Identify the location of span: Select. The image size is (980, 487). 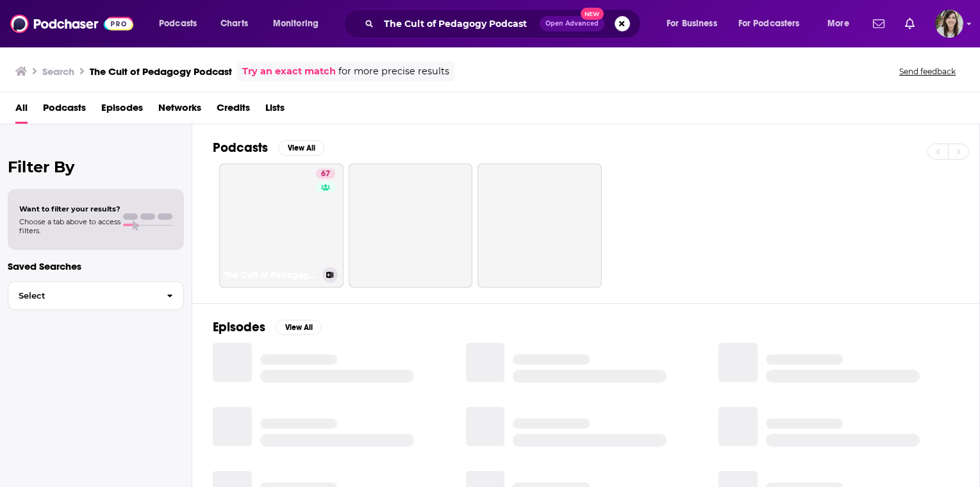
(82, 295).